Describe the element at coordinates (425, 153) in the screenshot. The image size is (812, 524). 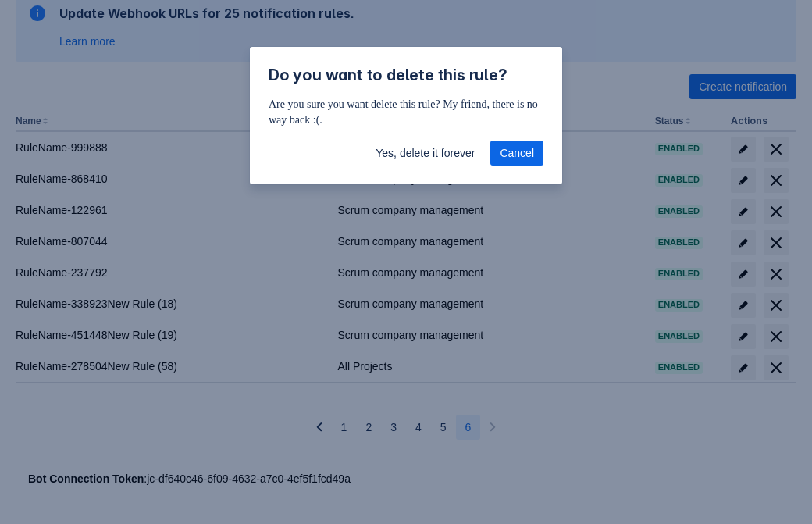
I see `button: Yes, delete it forever` at that location.